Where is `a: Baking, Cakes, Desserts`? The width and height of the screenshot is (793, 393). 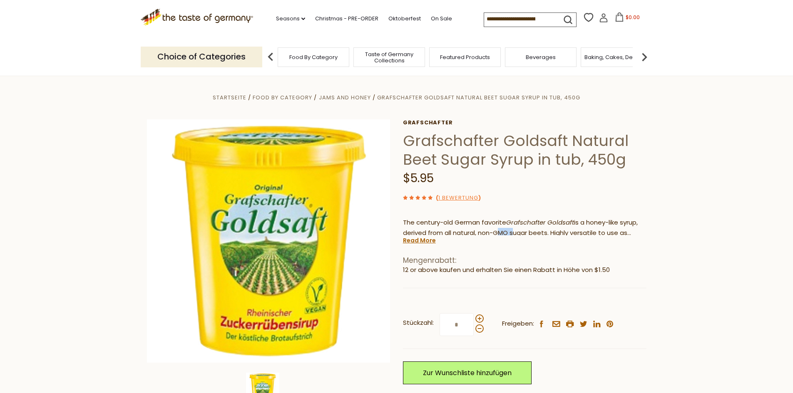
a: Baking, Cakes, Desserts is located at coordinates (616, 57).